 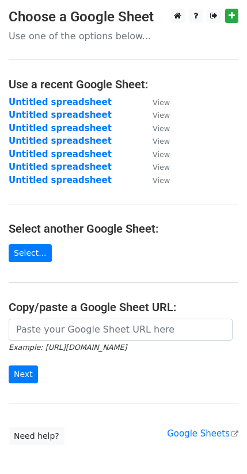 I want to click on h4: Select another Google Sheet:, so click(x=123, y=228).